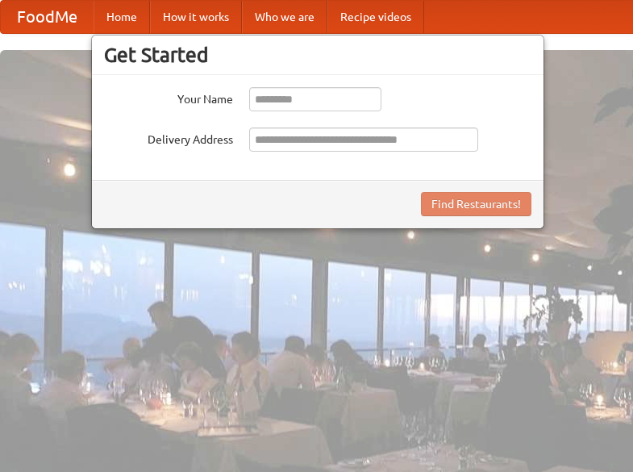 Image resolution: width=633 pixels, height=472 pixels. I want to click on a: Who we are, so click(285, 17).